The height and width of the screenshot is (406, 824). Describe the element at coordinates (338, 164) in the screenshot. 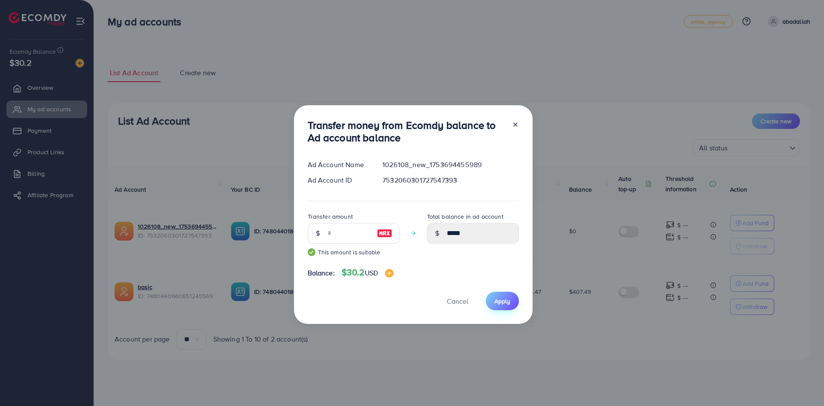

I see `div: Ad Account Name` at that location.